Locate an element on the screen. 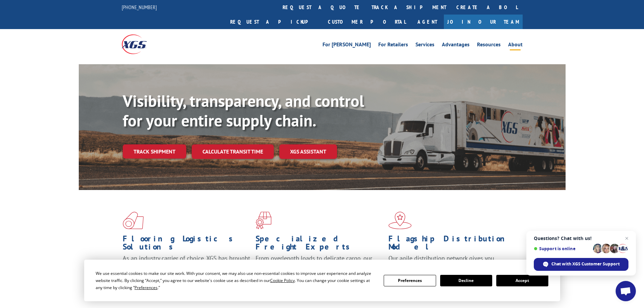  span: Questions? Chat with us! is located at coordinates (581, 238).